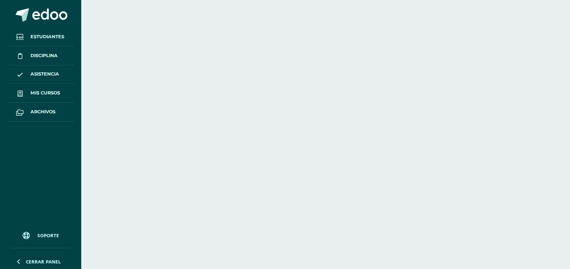 This screenshot has width=570, height=269. Describe the element at coordinates (41, 37) in the screenshot. I see `a: Estudiantes` at that location.